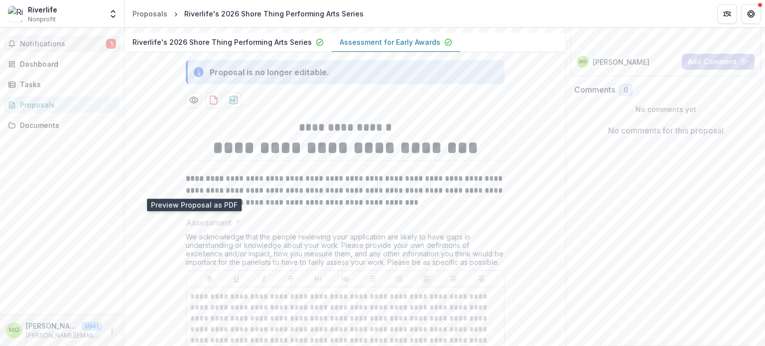 The height and width of the screenshot is (346, 765). I want to click on a: Tasks, so click(62, 84).